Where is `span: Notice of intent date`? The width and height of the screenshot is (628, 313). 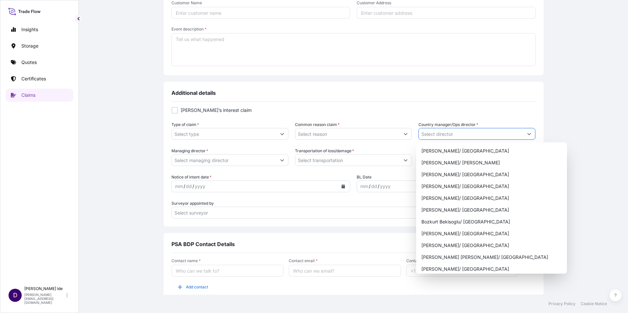 span: Notice of intent date is located at coordinates (191, 177).